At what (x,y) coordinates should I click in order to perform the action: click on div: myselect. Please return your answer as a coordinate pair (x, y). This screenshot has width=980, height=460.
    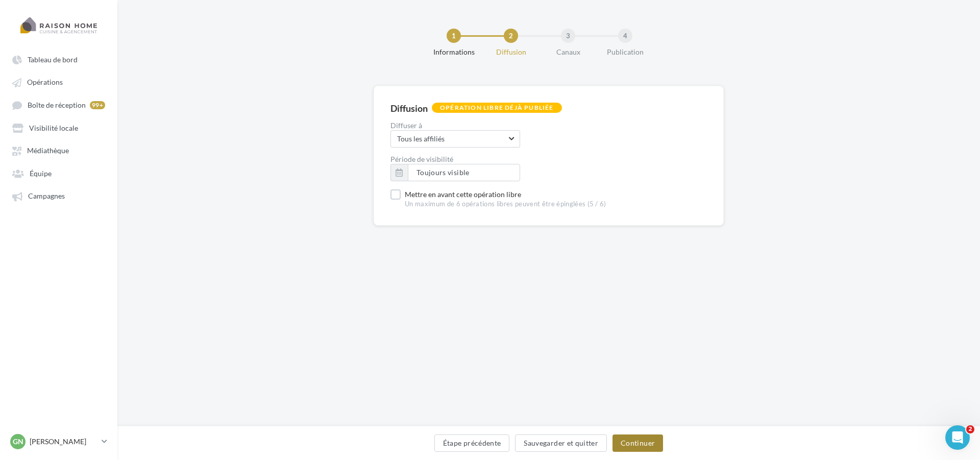
    Looking at the image, I should click on (455, 139).